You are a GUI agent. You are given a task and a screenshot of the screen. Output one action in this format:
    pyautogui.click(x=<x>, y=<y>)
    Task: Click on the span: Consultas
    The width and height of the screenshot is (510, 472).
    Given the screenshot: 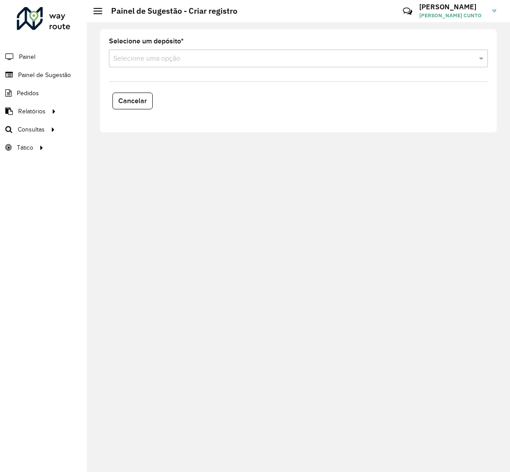 What is the action you would take?
    pyautogui.click(x=31, y=129)
    